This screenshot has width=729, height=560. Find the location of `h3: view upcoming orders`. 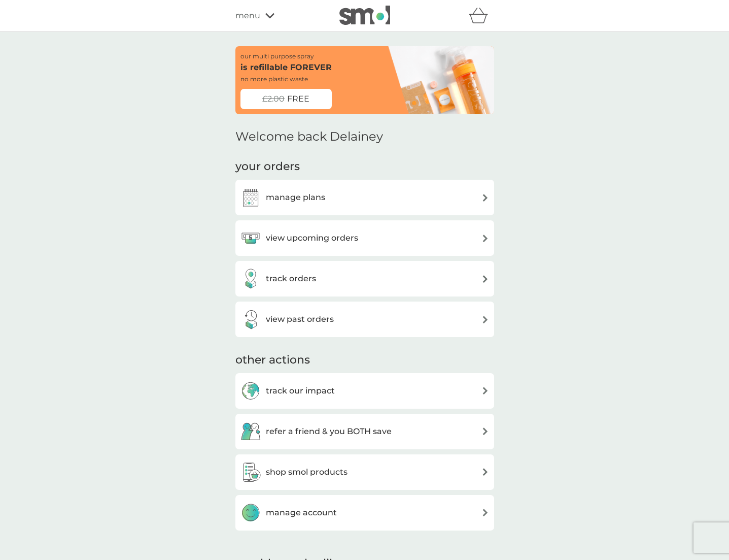

h3: view upcoming orders is located at coordinates (312, 238).